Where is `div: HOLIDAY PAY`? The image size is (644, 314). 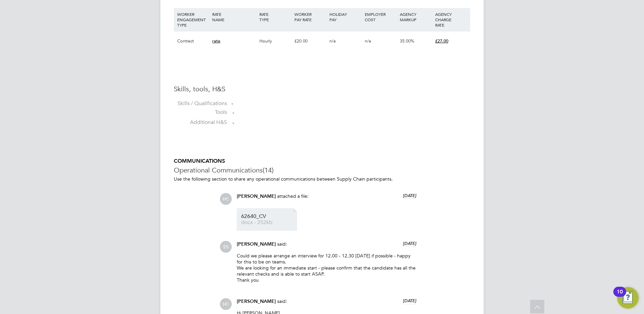 div: HOLIDAY PAY is located at coordinates (345, 17).